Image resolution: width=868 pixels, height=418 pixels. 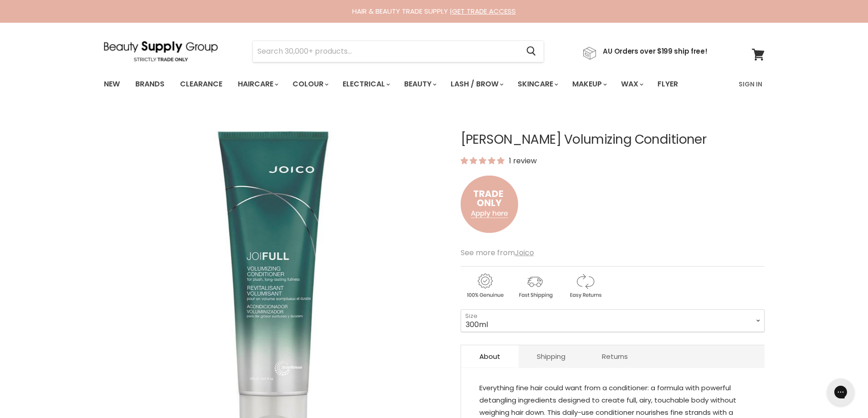 I want to click on input: Search, so click(x=386, y=52).